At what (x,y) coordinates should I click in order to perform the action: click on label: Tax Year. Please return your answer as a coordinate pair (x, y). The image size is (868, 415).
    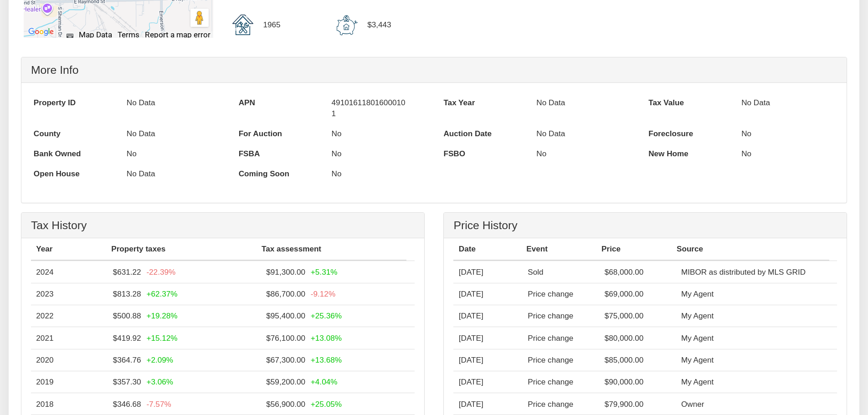
    Looking at the image, I should click on (485, 103).